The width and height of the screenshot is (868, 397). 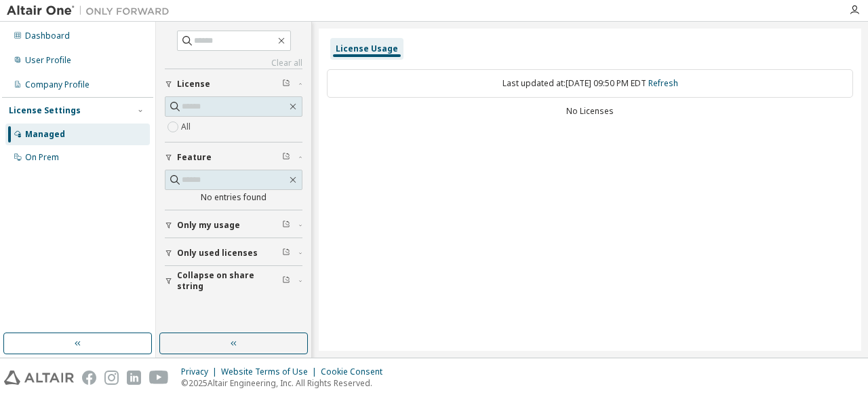 What do you see at coordinates (663, 83) in the screenshot?
I see `a: Refresh` at bounding box center [663, 83].